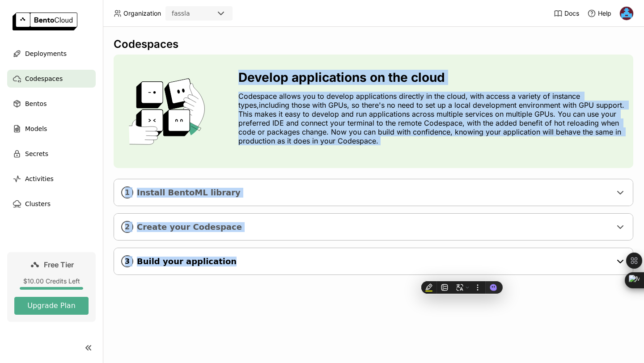 Image resolution: width=644 pixels, height=363 pixels. I want to click on a: Secrets, so click(51, 154).